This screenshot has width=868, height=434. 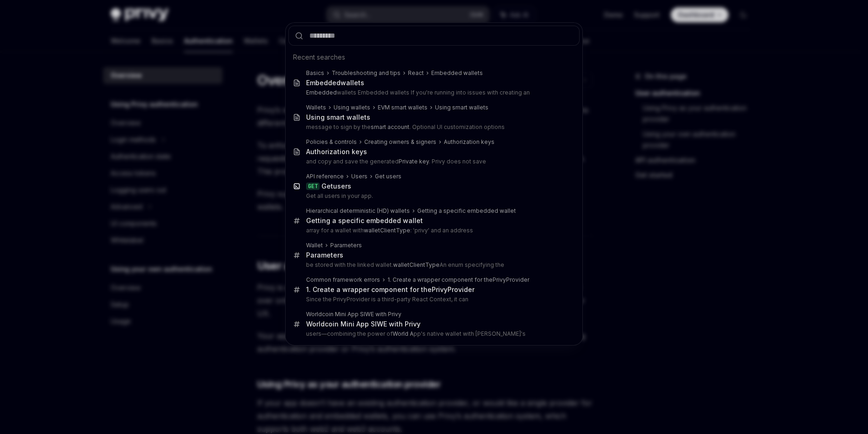 I want to click on div: Wallets, so click(x=316, y=108).